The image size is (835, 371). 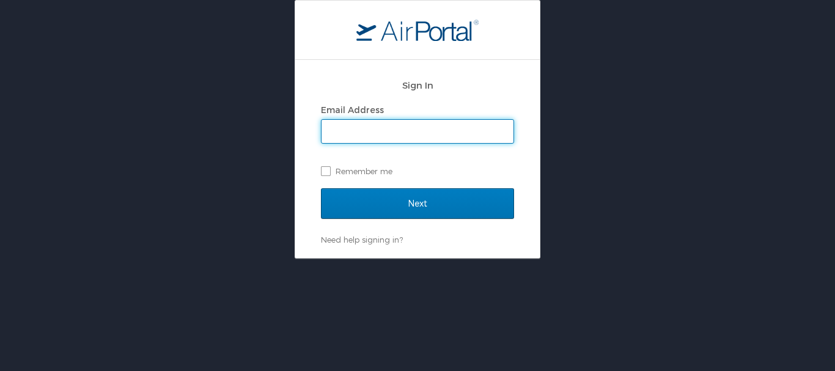 I want to click on h2: Sign In, so click(x=417, y=85).